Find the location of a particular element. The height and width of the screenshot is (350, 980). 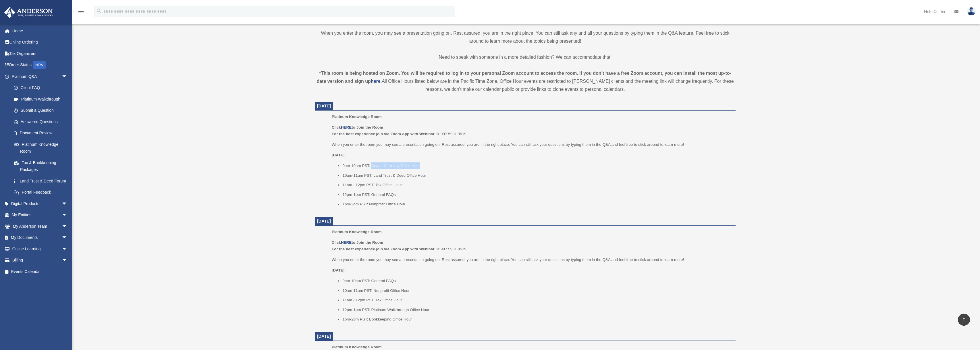

a: My Entitiesarrow_drop_down is located at coordinates (40, 215).